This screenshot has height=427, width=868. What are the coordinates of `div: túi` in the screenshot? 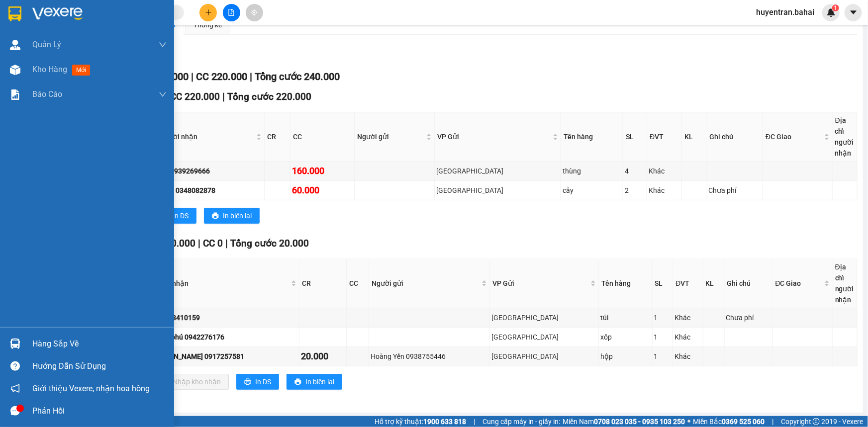 It's located at (626, 318).